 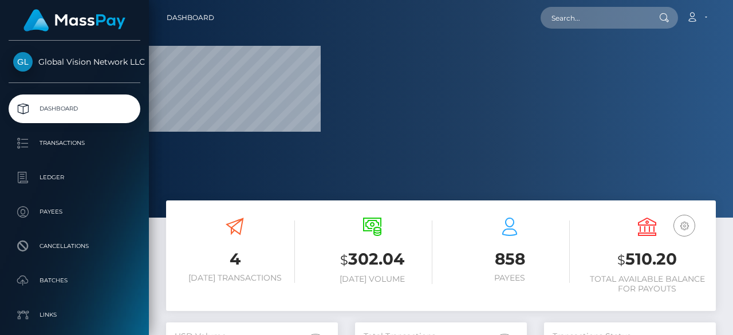 What do you see at coordinates (510, 278) in the screenshot?
I see `h6: Payees` at bounding box center [510, 278].